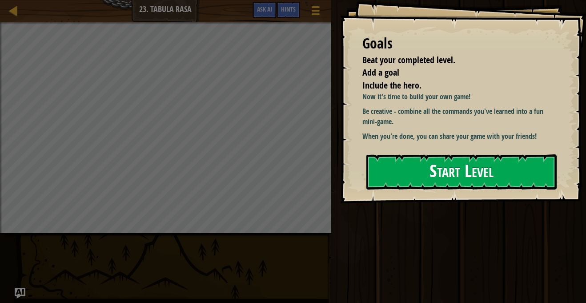  I want to click on button: Show game menu, so click(316, 12).